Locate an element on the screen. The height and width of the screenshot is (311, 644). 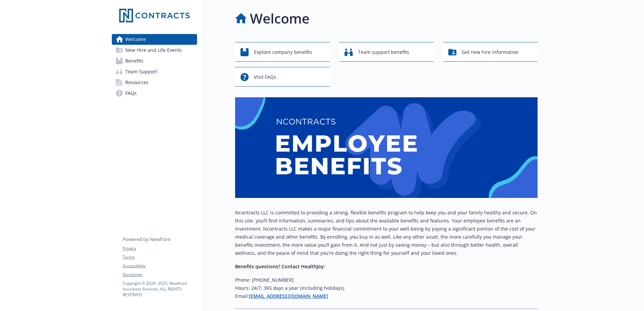
span: Resources is located at coordinates (137, 82).